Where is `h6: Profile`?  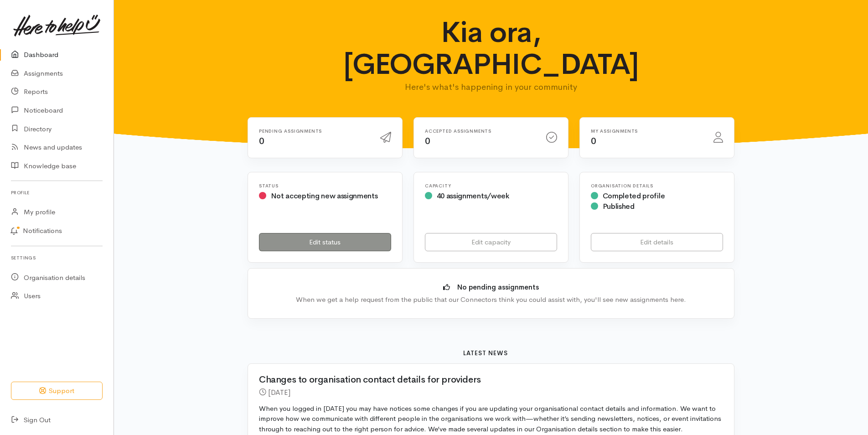
h6: Profile is located at coordinates (57, 192).